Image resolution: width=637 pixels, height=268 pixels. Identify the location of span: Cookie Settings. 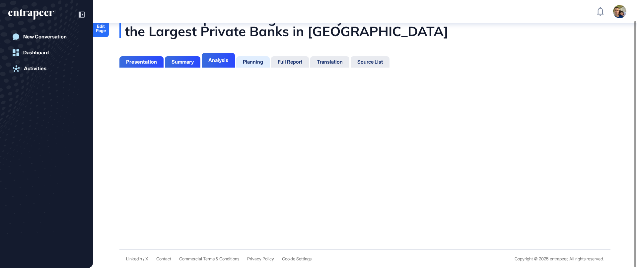
(296, 259).